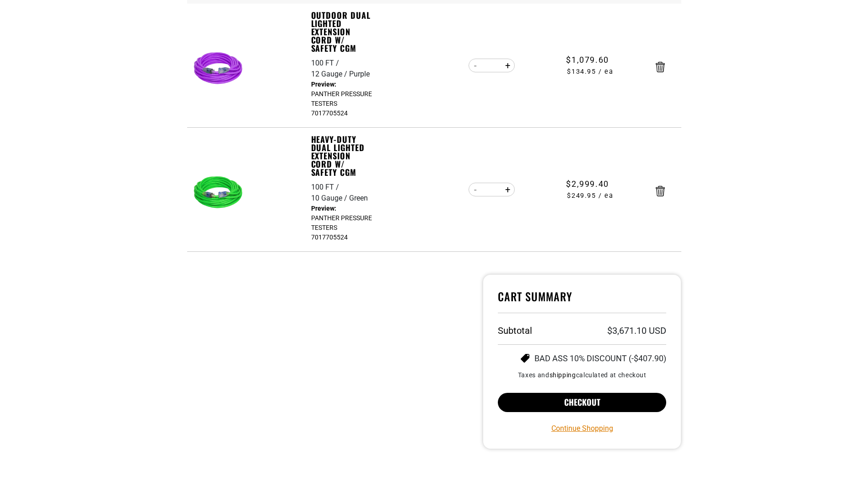 The height and width of the screenshot is (478, 868). Describe the element at coordinates (582, 358) in the screenshot. I see `li: BAD ASS 10% DISCOUNT (-$407.90)` at that location.